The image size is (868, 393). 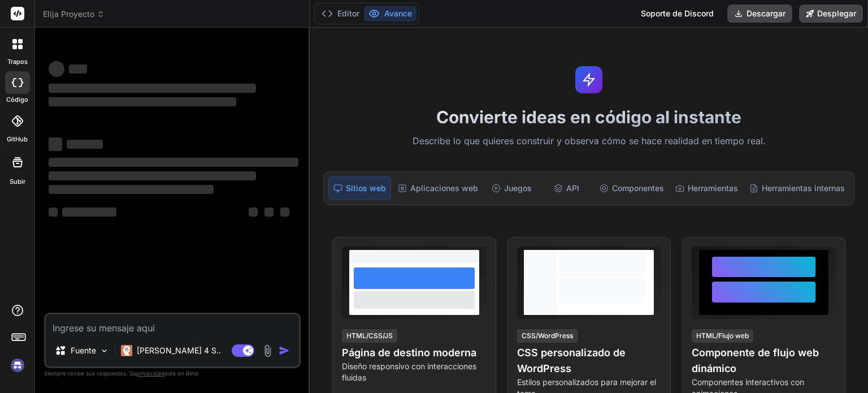 I want to click on font: Fuente, so click(x=83, y=350).